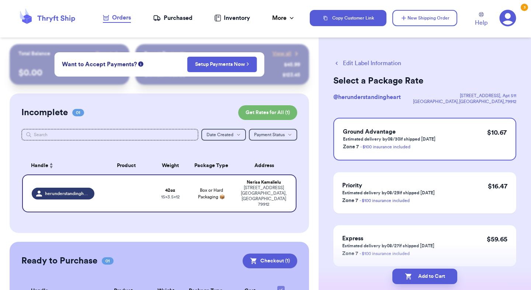 The width and height of the screenshot is (531, 290). Describe the element at coordinates (425, 18) in the screenshot. I see `button: New Shipping Order` at that location.